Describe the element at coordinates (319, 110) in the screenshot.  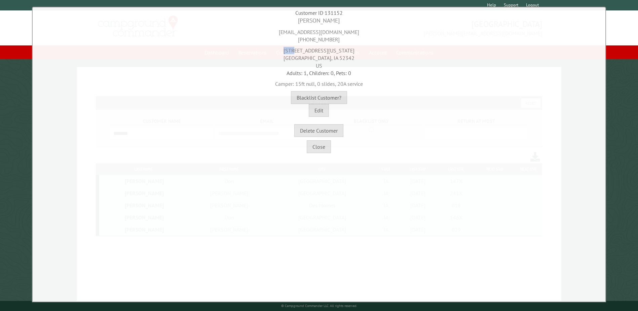
I see `button: Edit` at that location.